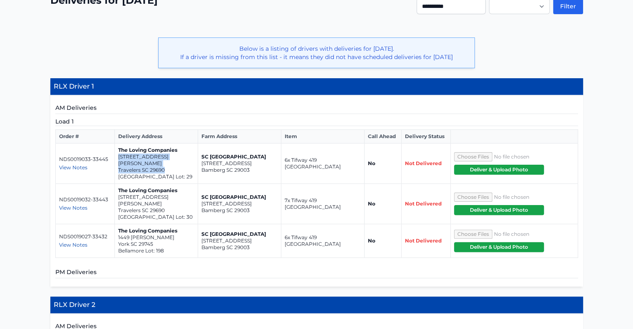 The height and width of the screenshot is (329, 633). I want to click on th: Delivery Address, so click(156, 136).